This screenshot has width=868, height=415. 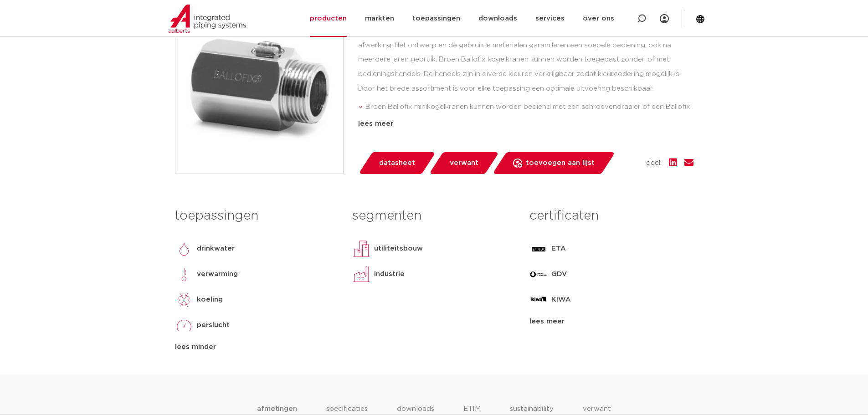 What do you see at coordinates (434, 216) in the screenshot?
I see `h3: segmenten` at bounding box center [434, 216].